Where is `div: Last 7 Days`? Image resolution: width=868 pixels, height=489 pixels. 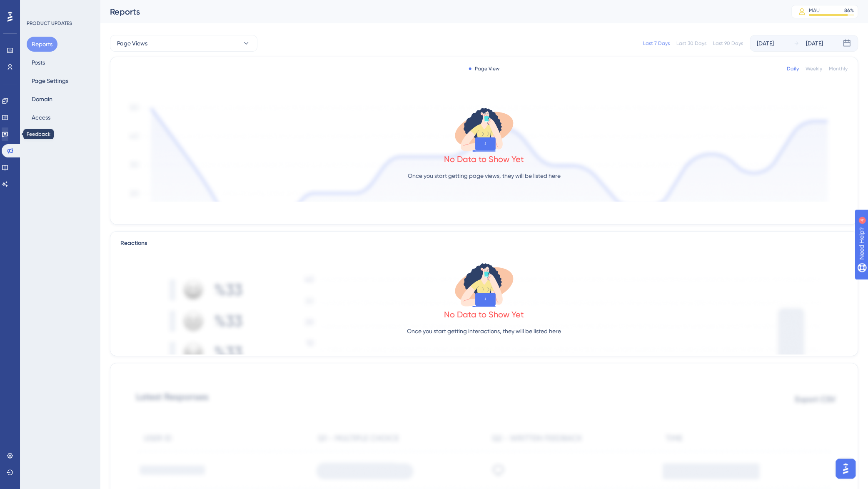
div: Last 7 Days is located at coordinates (656, 44).